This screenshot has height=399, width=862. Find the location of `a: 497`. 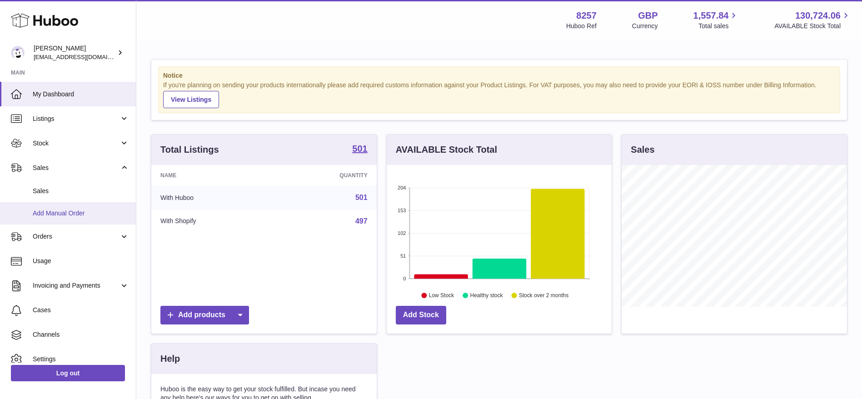

a: 497 is located at coordinates (361, 221).